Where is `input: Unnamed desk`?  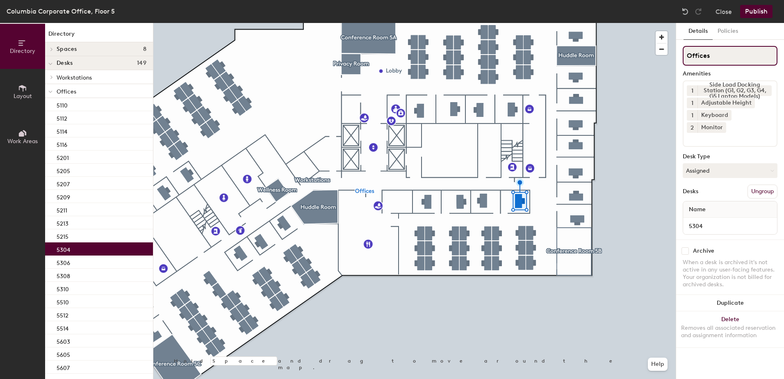
input: Unnamed desk is located at coordinates (730, 226).